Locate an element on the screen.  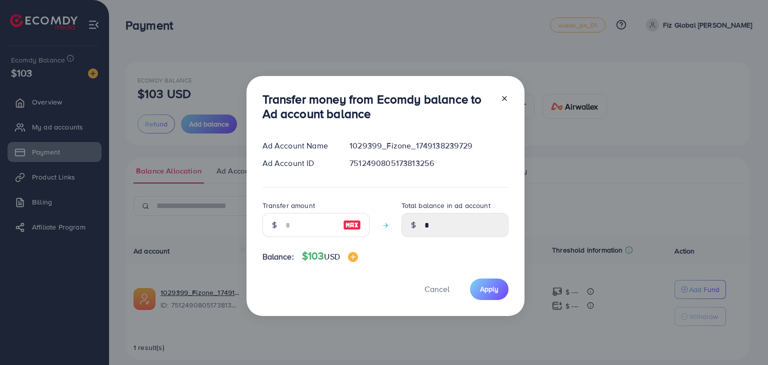
div: Ad Account Name is located at coordinates (298, 146).